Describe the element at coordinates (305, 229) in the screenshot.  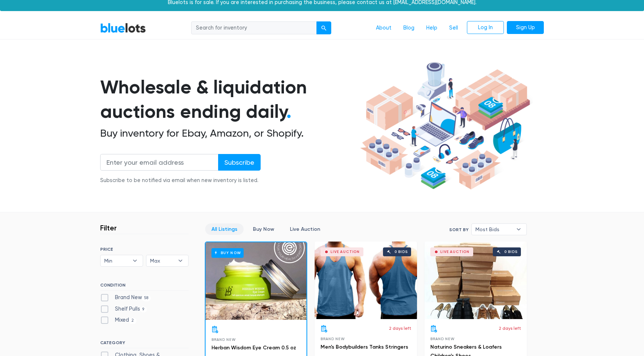
I see `a: Live Auction` at that location.